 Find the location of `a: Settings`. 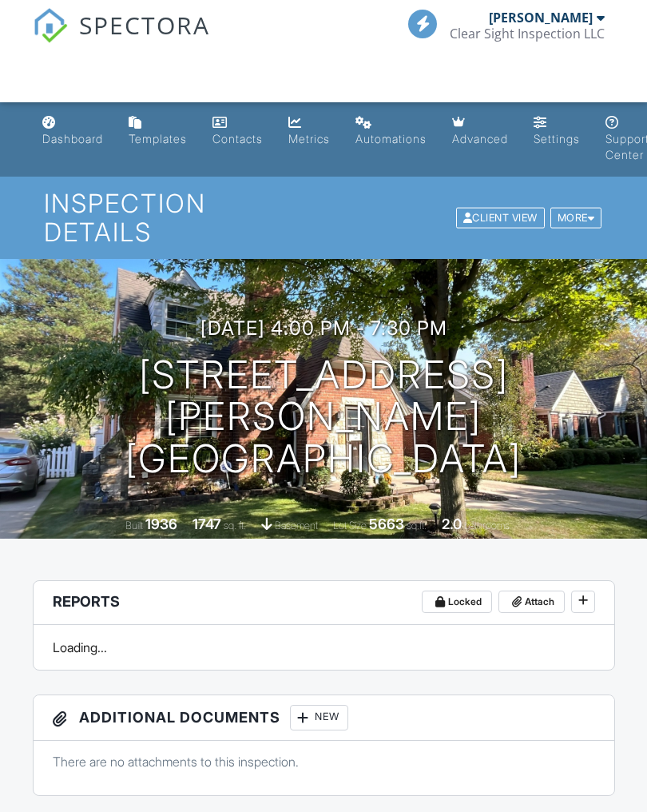

a: Settings is located at coordinates (557, 132).